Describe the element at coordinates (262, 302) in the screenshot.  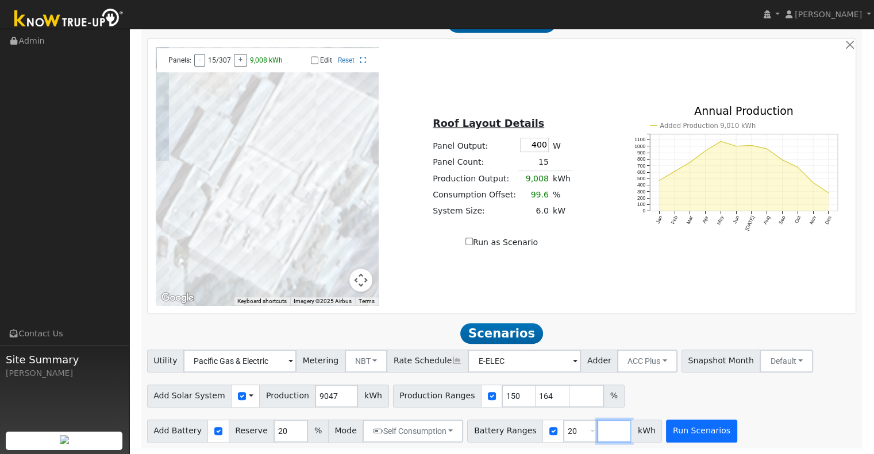
I see `button: Keyboard shortcuts` at that location.